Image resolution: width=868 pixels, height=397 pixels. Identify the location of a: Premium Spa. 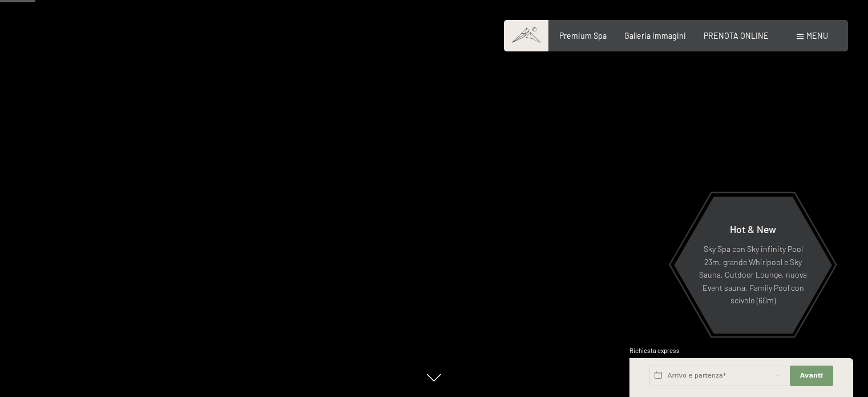
(583, 35).